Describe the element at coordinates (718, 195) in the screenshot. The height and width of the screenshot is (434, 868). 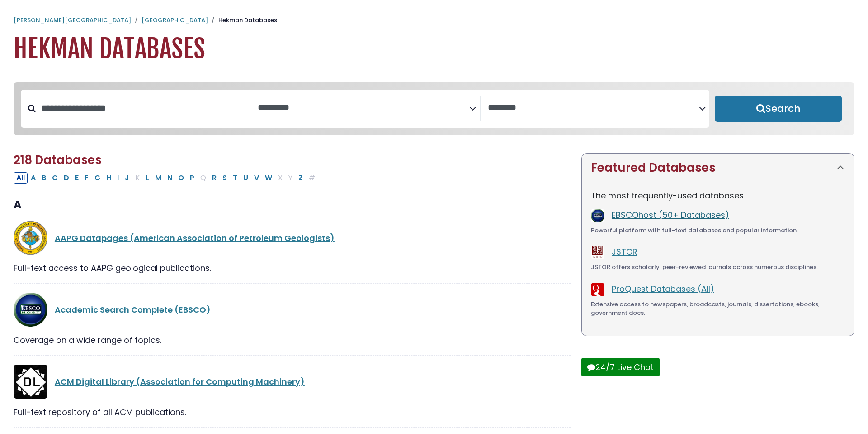
I see `p: The most frequently-used databases` at that location.